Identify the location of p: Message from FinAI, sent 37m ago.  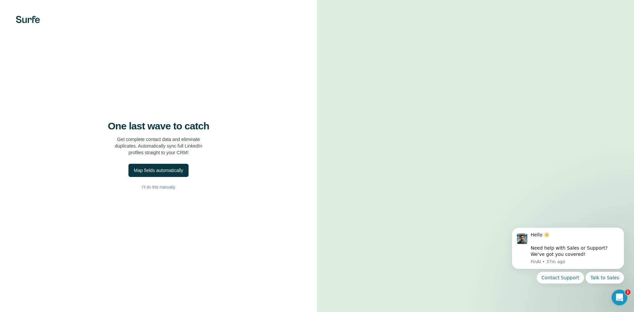
(73, 40).